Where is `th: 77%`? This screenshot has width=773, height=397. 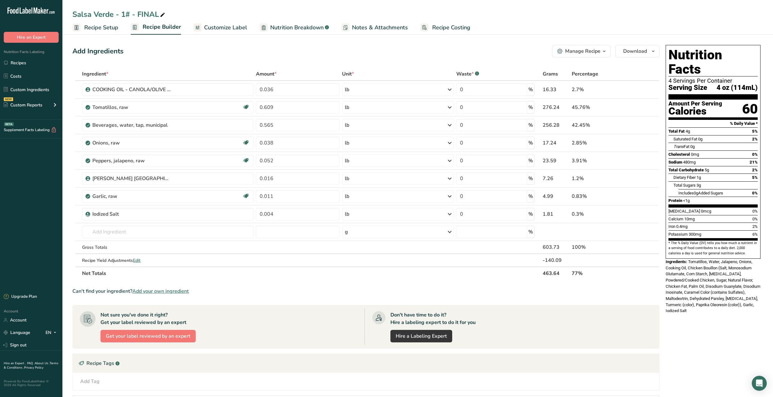 th: 77% is located at coordinates (600, 273).